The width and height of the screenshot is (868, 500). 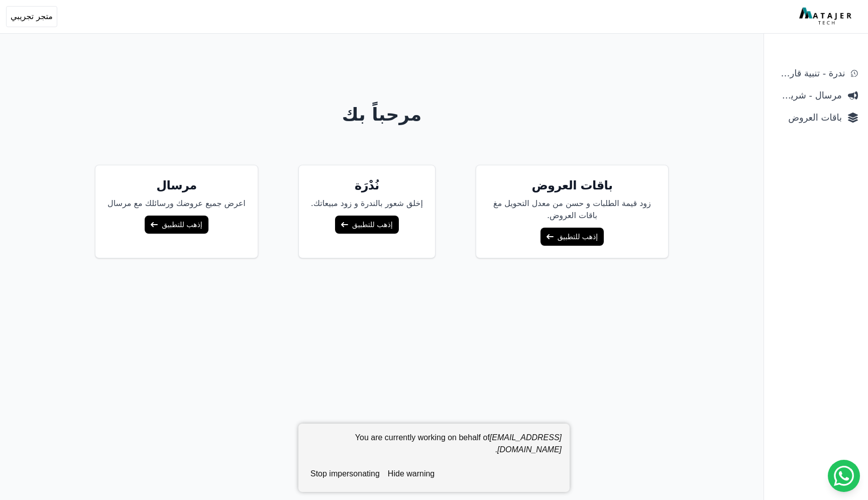 I want to click on div: You are currently working on behalf of ., so click(x=434, y=447).